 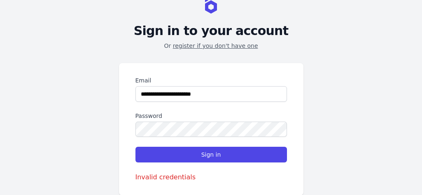 What do you see at coordinates (211, 116) in the screenshot?
I see `label: Password` at bounding box center [211, 116].